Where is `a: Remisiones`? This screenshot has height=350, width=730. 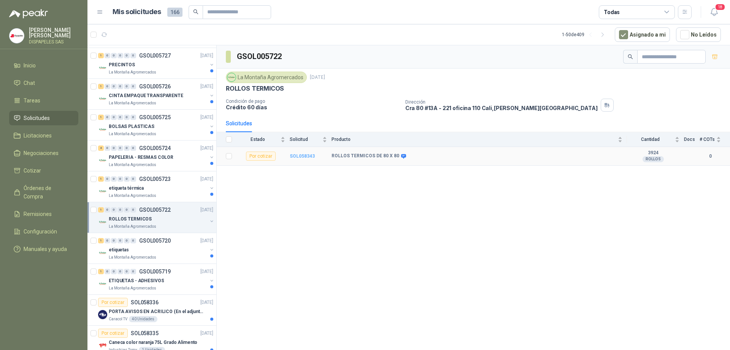 a: Remisiones is located at coordinates (44, 214).